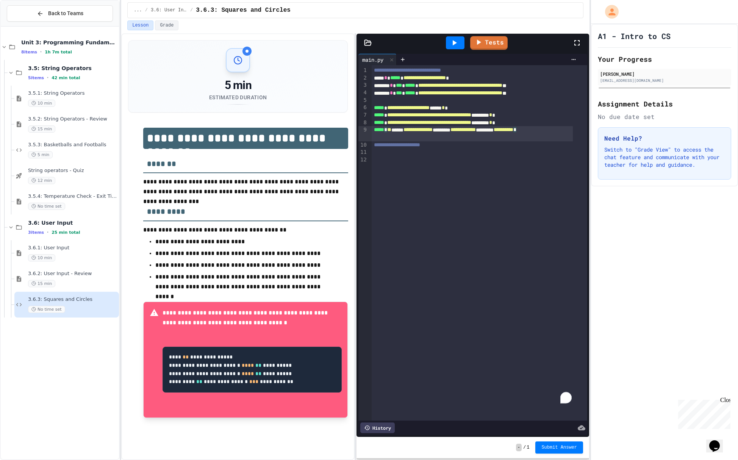 The height and width of the screenshot is (460, 738). I want to click on div: 5, so click(363, 100).